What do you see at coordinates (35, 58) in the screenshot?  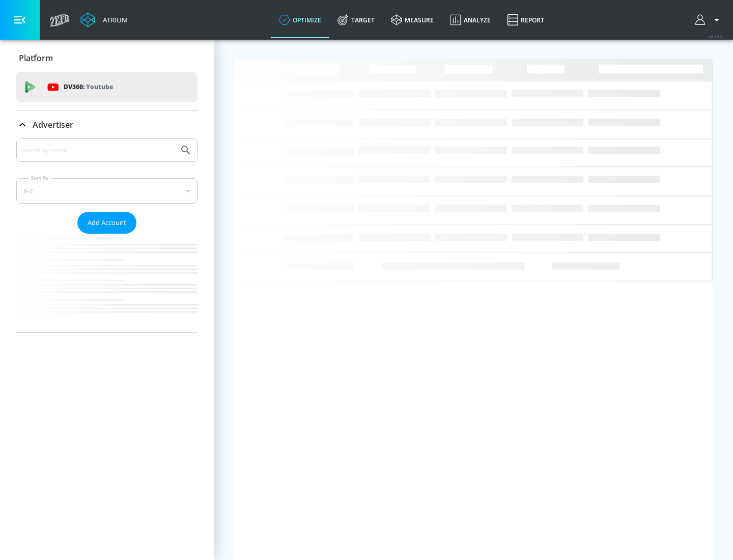 I see `p: Platform` at bounding box center [35, 58].